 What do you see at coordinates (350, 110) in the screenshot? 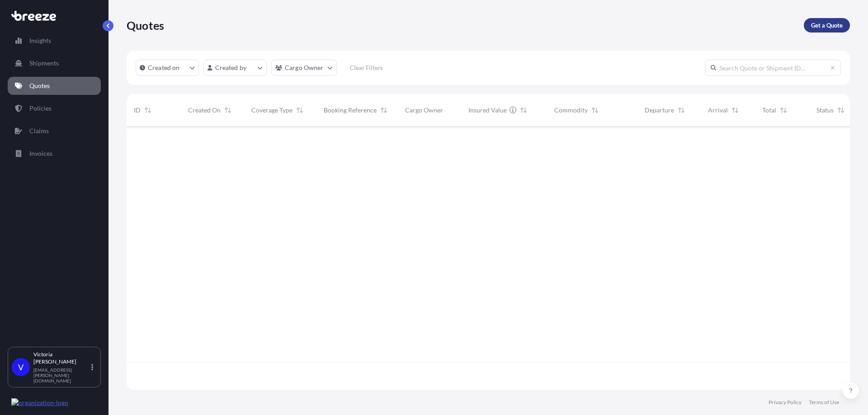
I see `span: Booking Reference` at bounding box center [350, 110].